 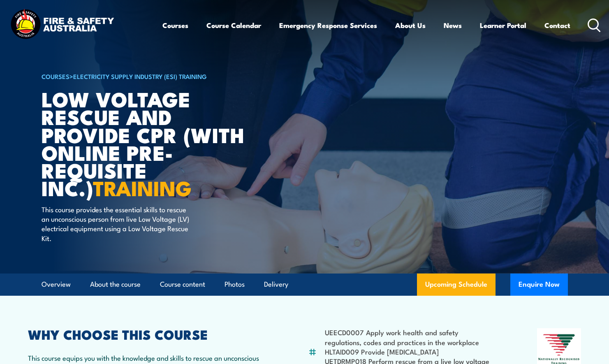 I want to click on a: COURSES, so click(x=55, y=76).